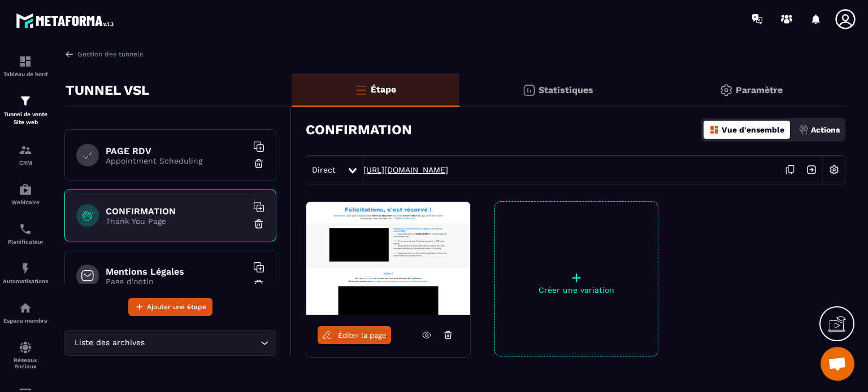  I want to click on p: Réseaux Sociaux, so click(26, 364).